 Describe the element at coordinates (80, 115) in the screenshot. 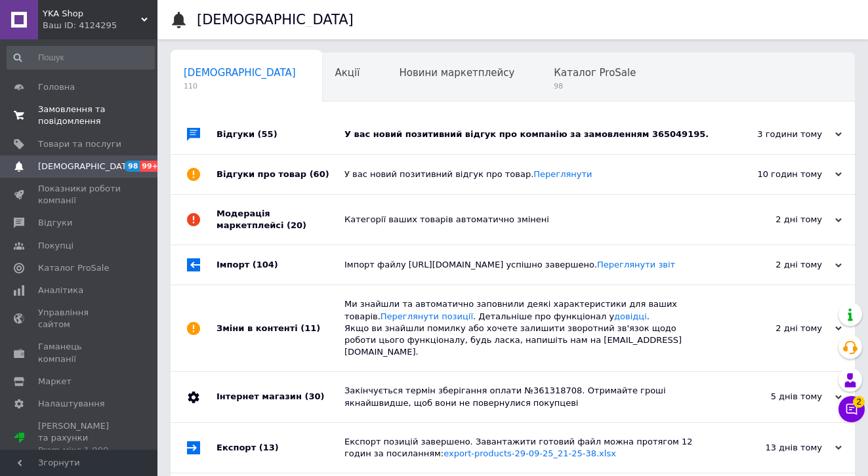

I see `span: Замовлення та повідомлення` at that location.